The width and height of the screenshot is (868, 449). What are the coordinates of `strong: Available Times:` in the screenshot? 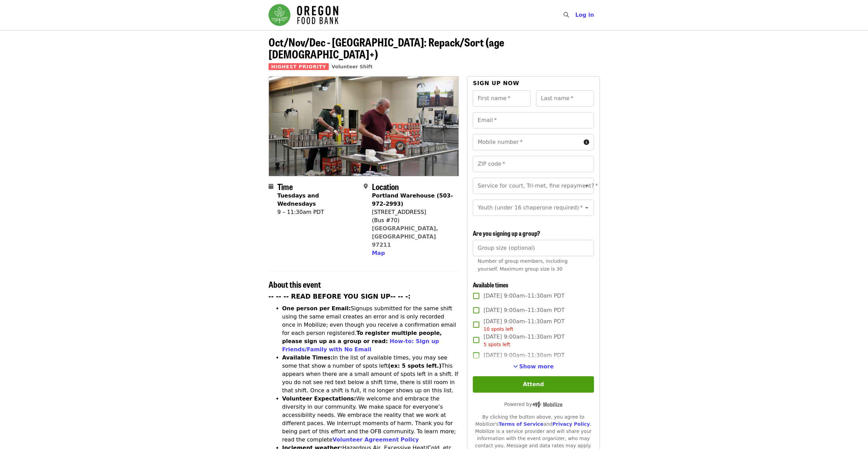 It's located at (308, 358).